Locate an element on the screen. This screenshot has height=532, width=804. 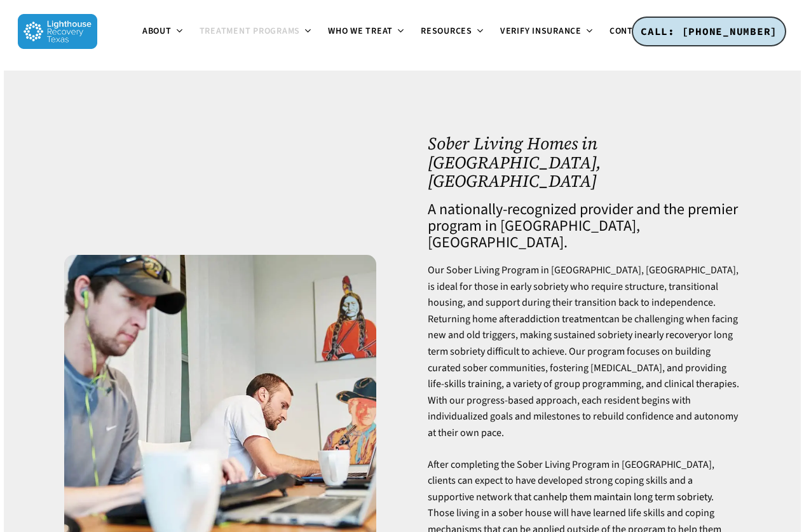
img: Lighthouse Recovery Texas is located at coordinates (57, 31).